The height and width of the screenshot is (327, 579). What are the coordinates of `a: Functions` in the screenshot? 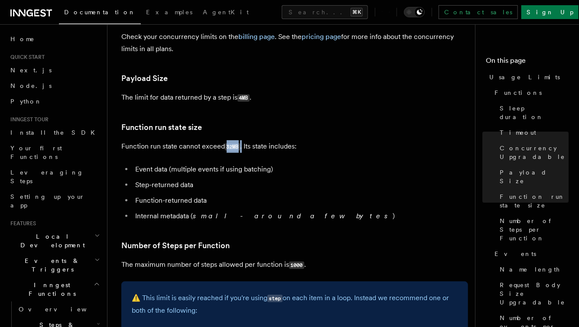 It's located at (529, 93).